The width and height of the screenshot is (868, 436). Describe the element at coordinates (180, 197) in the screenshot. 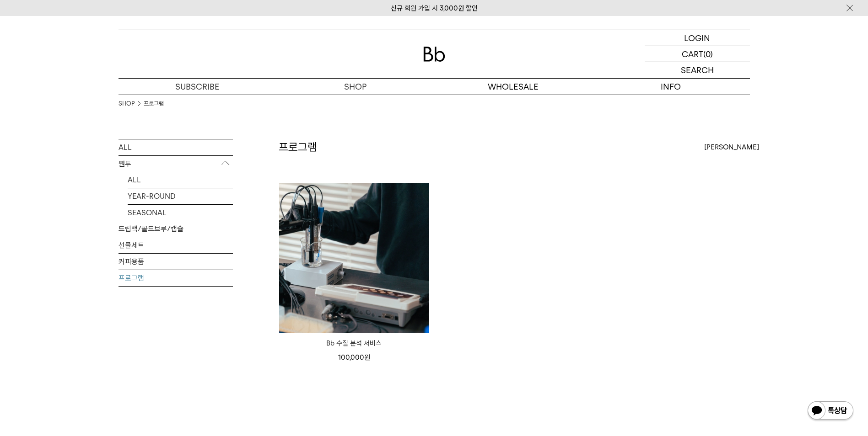

I see `a: YEAR-ROUND` at that location.